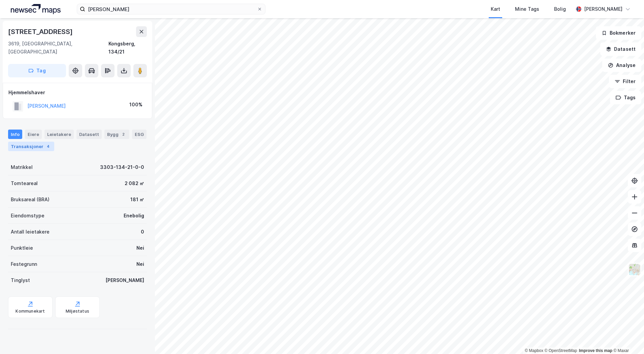 The width and height of the screenshot is (644, 354). Describe the element at coordinates (595, 351) in the screenshot. I see `a: Improve this map` at that location.